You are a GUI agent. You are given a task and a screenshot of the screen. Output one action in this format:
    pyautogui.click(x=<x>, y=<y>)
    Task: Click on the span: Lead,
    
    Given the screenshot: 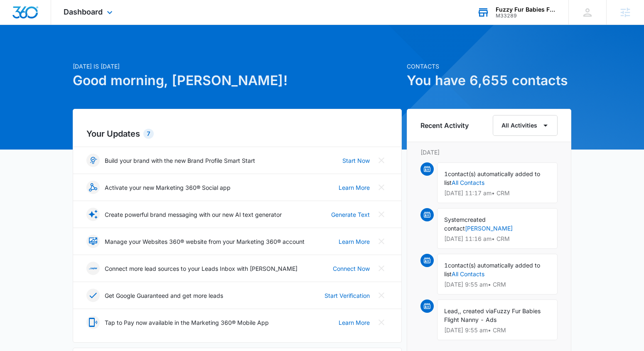 What is the action you would take?
    pyautogui.click(x=452, y=311)
    